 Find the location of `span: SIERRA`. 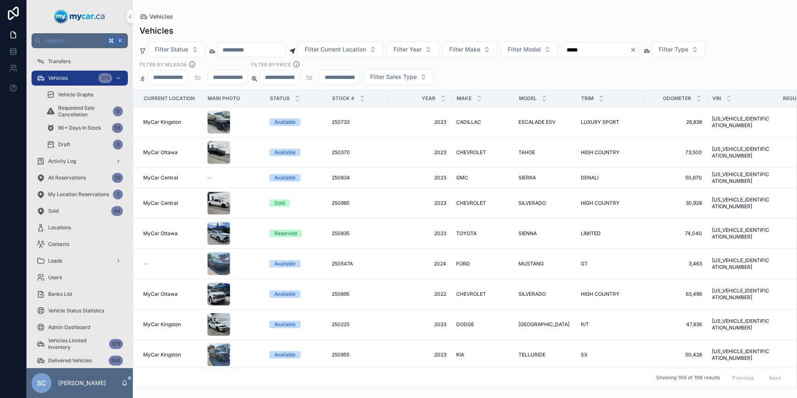

span: SIERRA is located at coordinates (527, 178).